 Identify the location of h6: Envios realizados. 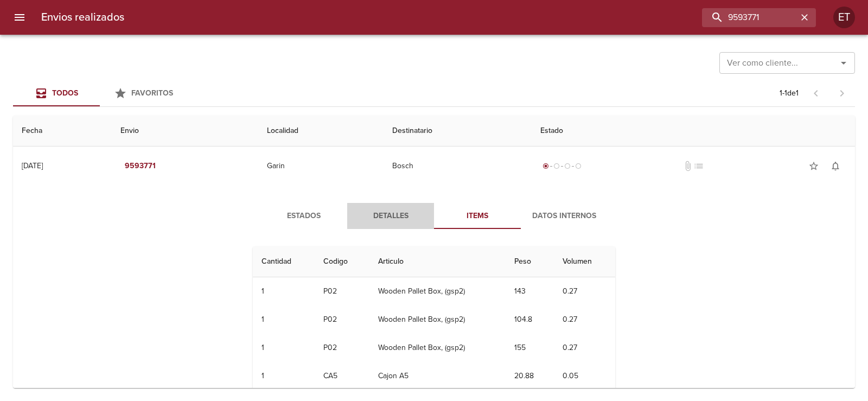
(83, 17).